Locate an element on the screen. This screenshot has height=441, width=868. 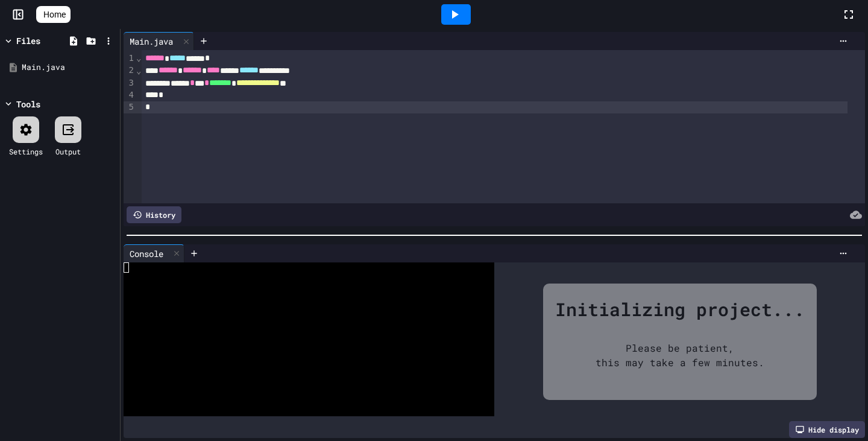
div: Settings is located at coordinates (26, 152).